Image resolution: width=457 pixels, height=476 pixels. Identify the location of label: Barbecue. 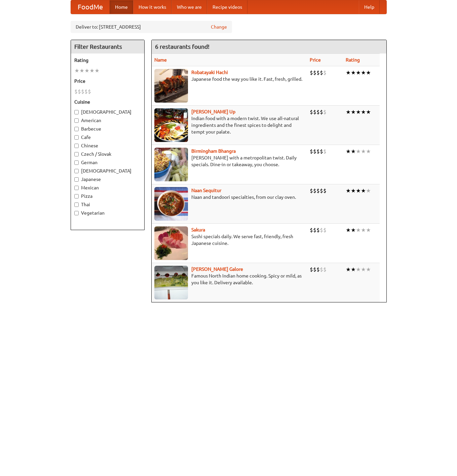
(108, 129).